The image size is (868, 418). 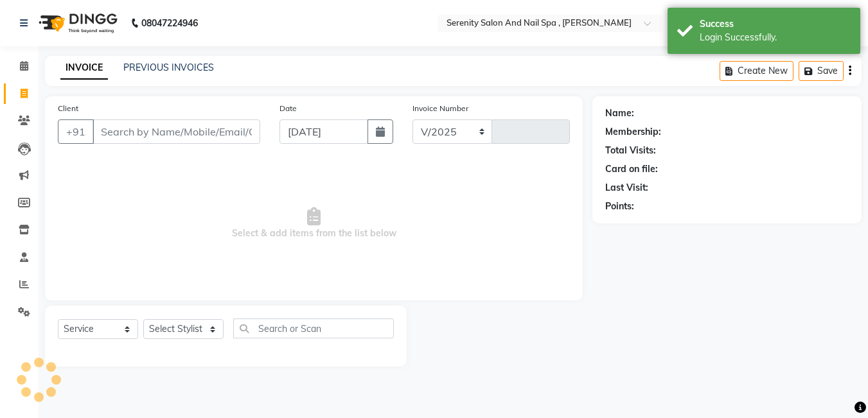 I want to click on div: Login Successfully., so click(x=775, y=37).